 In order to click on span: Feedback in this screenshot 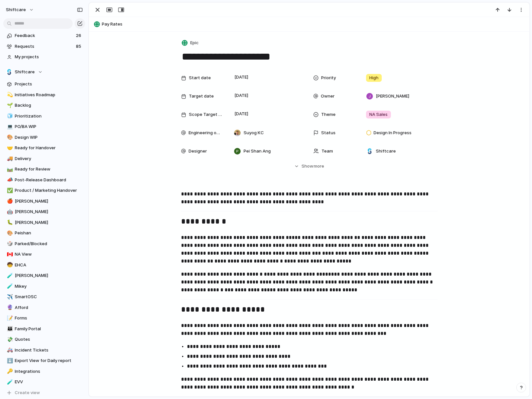, I will do `click(44, 36)`.